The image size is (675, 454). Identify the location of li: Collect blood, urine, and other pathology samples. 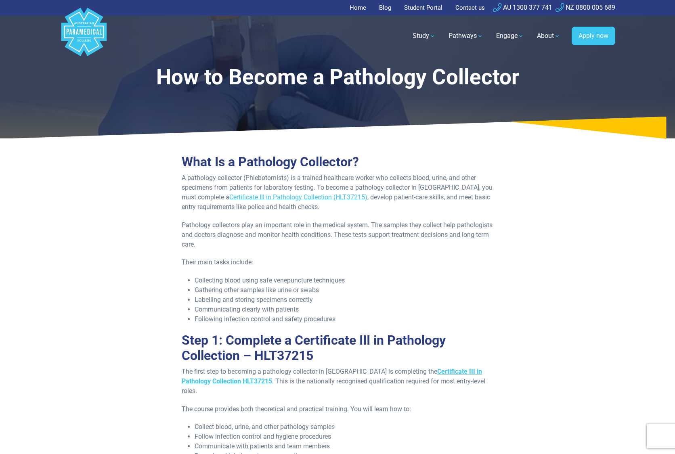
(344, 427).